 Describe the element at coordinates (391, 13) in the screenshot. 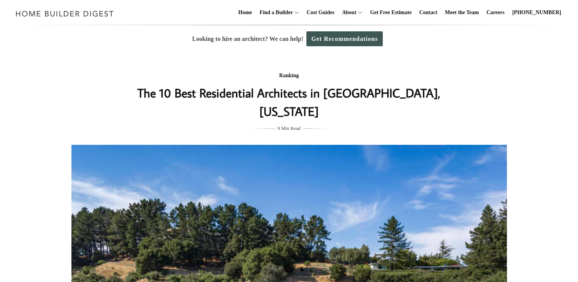

I see `a: Get Free Estimate` at that location.